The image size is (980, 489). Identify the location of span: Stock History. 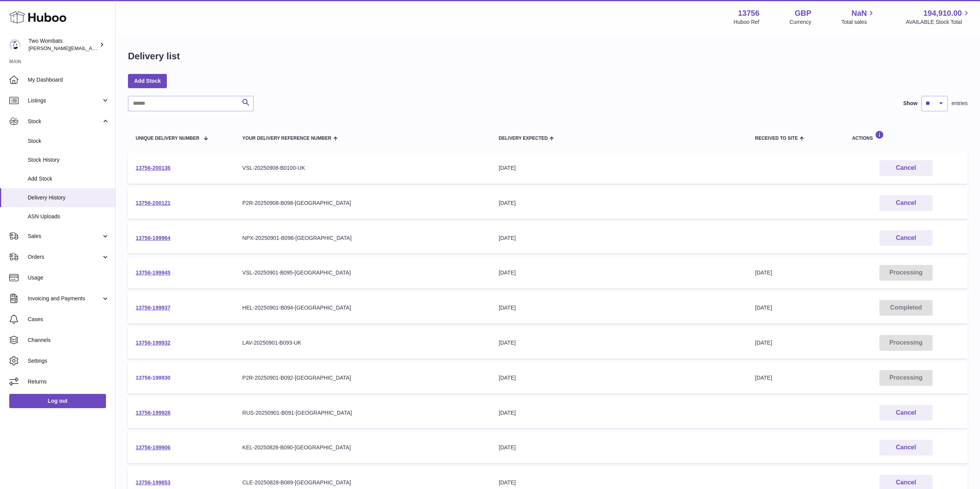
(68, 160).